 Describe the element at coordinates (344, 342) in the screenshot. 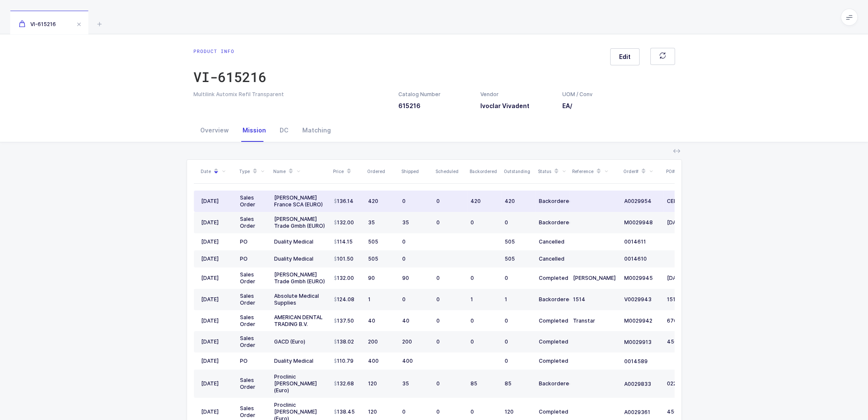

I see `span: 138.02` at that location.